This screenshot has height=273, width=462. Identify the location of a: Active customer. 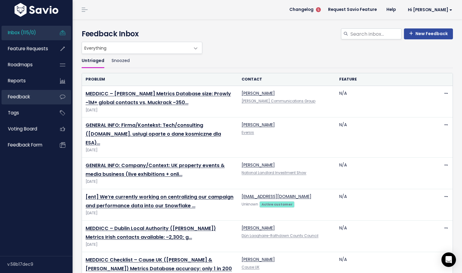
(277, 204).